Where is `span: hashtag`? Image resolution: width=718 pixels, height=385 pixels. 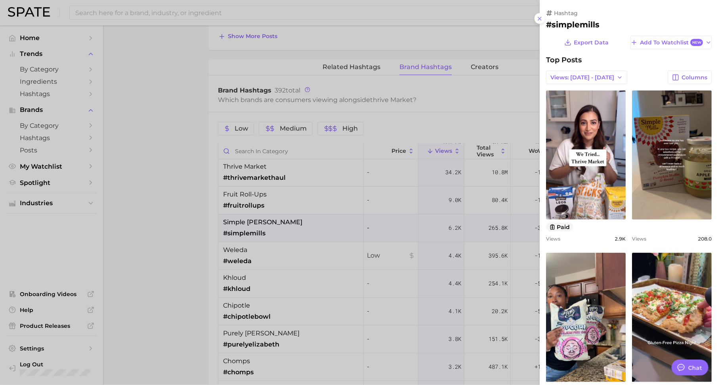 span: hashtag is located at coordinates (566, 13).